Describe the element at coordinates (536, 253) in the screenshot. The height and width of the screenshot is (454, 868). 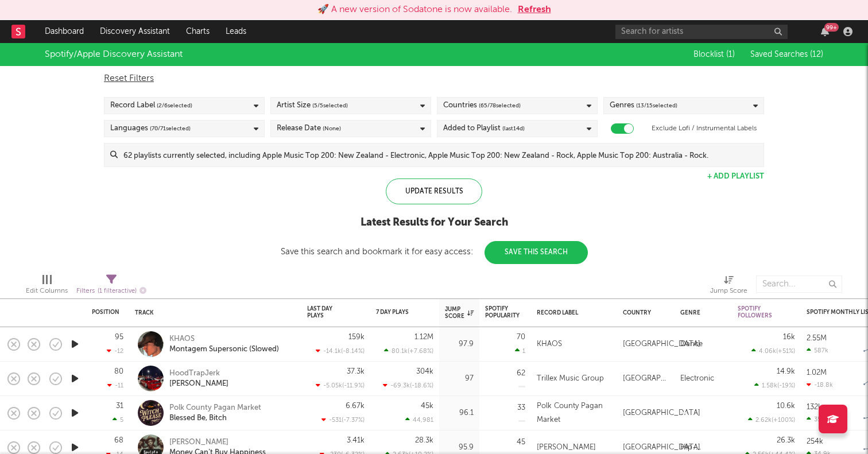
I see `button: Save This Search` at that location.